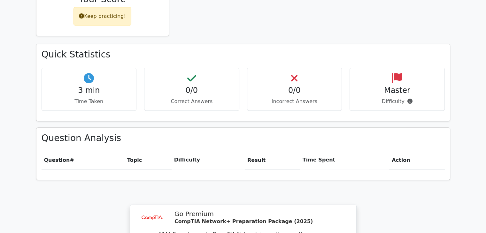 This screenshot has width=486, height=233. I want to click on span: Question, so click(57, 160).